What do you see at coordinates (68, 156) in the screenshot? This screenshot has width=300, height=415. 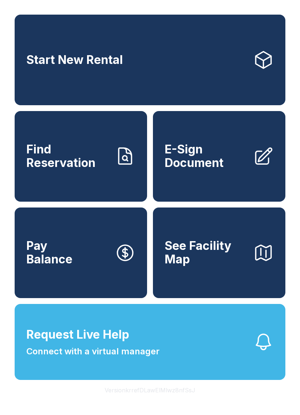 I see `span: Find Reservation` at bounding box center [68, 156].